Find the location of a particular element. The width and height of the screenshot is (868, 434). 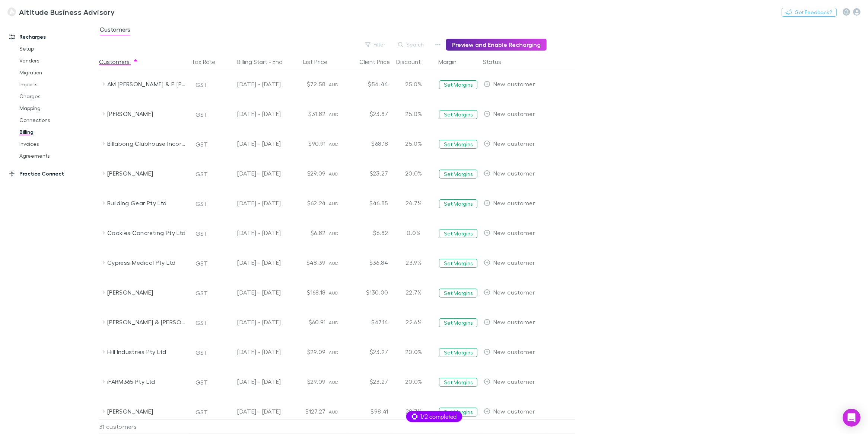

div: $98.41 is located at coordinates (369, 411).